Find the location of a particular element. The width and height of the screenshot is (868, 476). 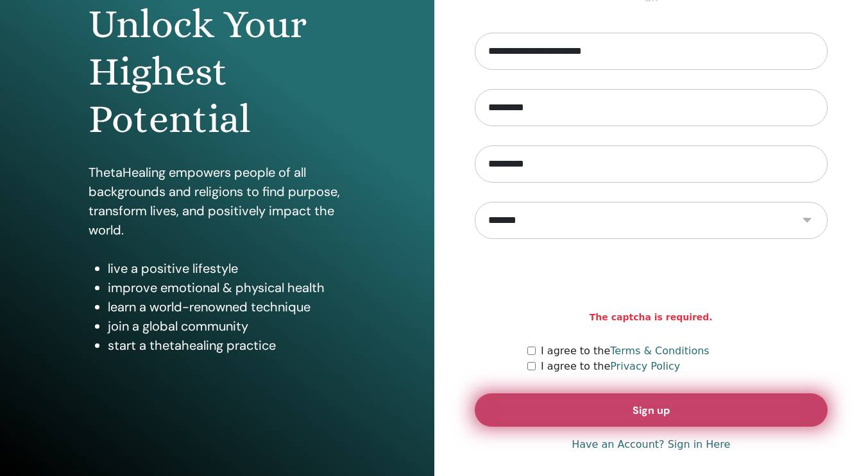

a: Have an Account? Sign in Here is located at coordinates (651, 445).